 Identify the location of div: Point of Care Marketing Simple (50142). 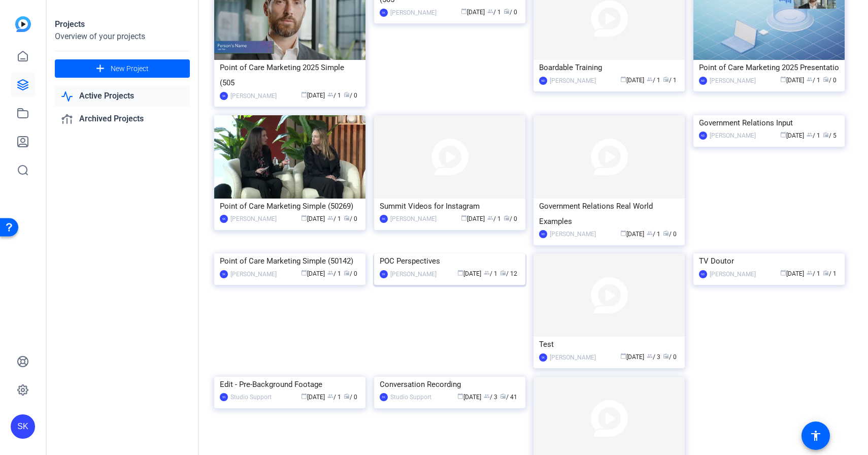
(290, 261).